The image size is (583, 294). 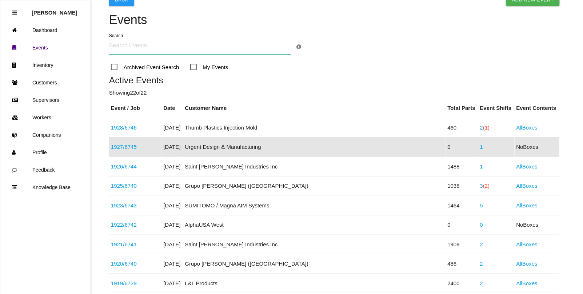 I want to click on span: (2), so click(x=486, y=185).